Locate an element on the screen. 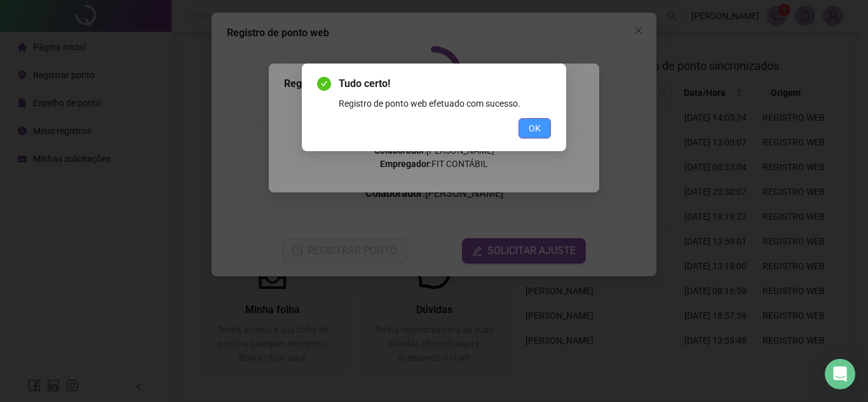 Image resolution: width=868 pixels, height=402 pixels. span: check-circle is located at coordinates (324, 84).